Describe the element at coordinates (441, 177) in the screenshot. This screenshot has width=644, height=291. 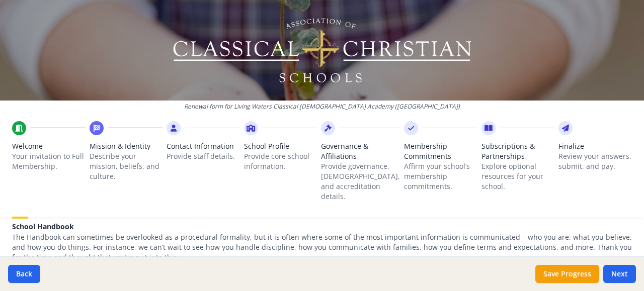
I see `p: Affirm your school’s membership commitments.` at that location.